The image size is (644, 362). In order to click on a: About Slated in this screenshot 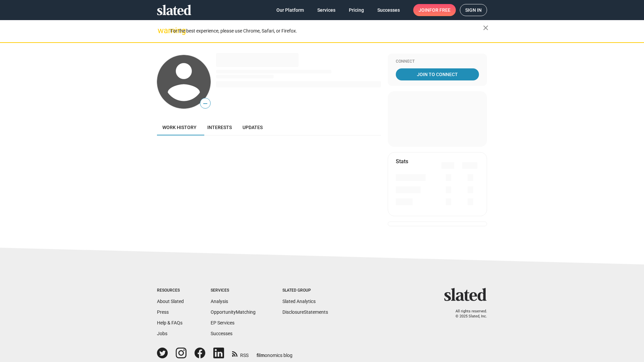, I will do `click(170, 301)`.